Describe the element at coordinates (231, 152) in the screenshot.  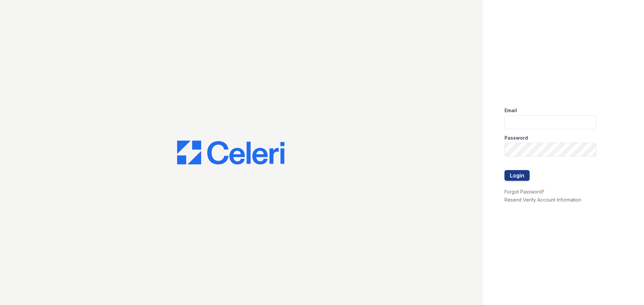
I see `img: CE_Logo_Blue-a8612792a0a2168367f1c8372b55b34899dd931a85d93a1a3d3e32e68fde9ad4.png` at that location.